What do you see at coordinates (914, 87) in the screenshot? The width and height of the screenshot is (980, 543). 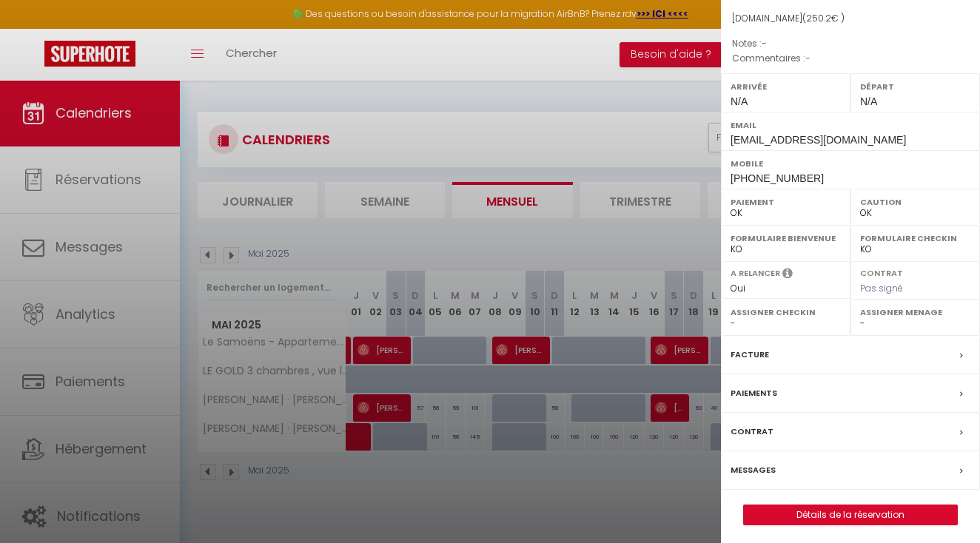 I see `label: Départ` at bounding box center [914, 87].